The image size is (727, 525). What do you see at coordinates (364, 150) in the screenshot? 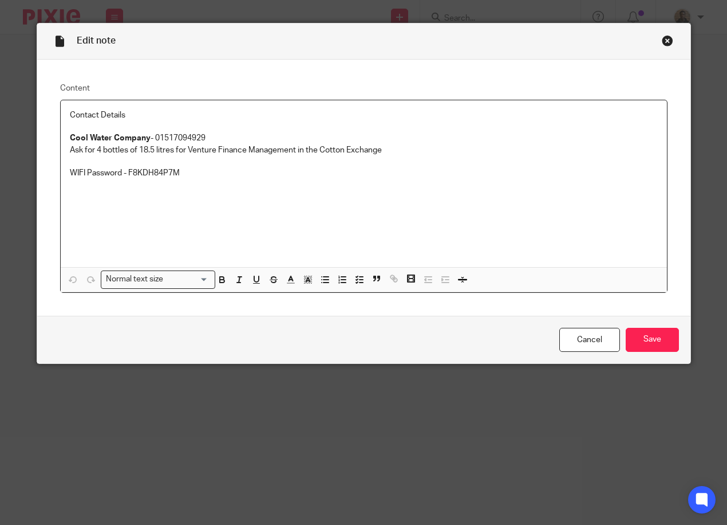
I see `p: Ask for 4 bottles of 18.5 litres for Venture Finance Management in the Cotton Exchange` at bounding box center [364, 150].